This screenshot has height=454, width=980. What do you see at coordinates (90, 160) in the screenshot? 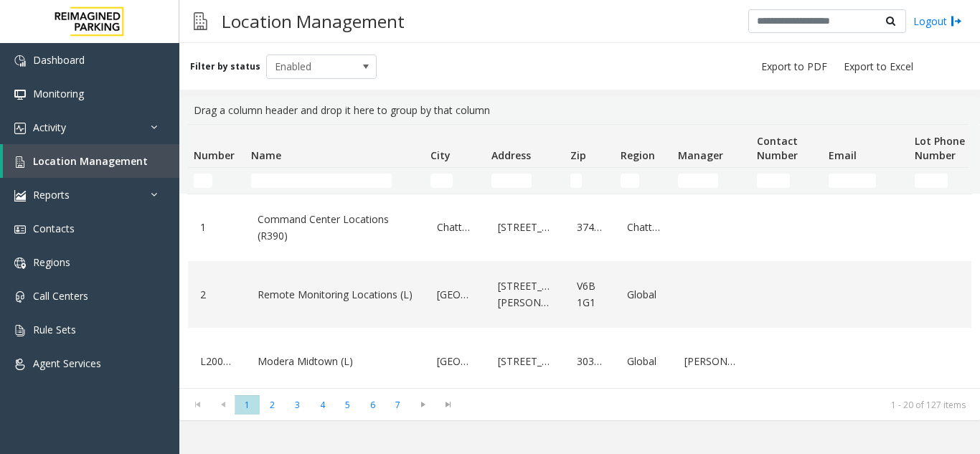
I see `span: Location Management` at bounding box center [90, 160].